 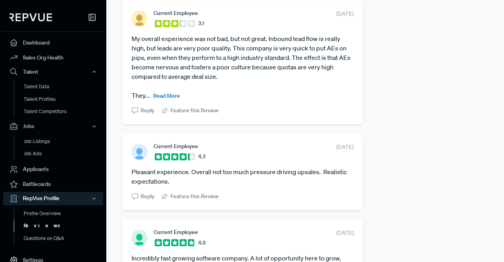 I want to click on article: Pleasant experience. Overall not too much pressure driving upsales. Realistic expectations., so click(x=243, y=176).